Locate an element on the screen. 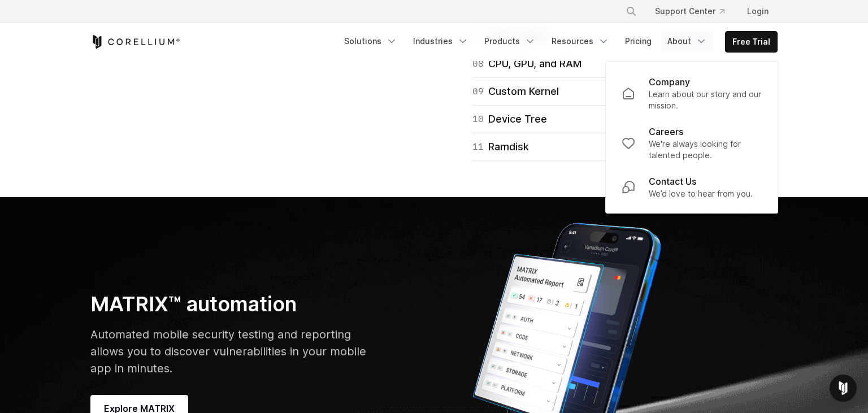 The height and width of the screenshot is (413, 868). div: Ramdisk is located at coordinates (501, 147).